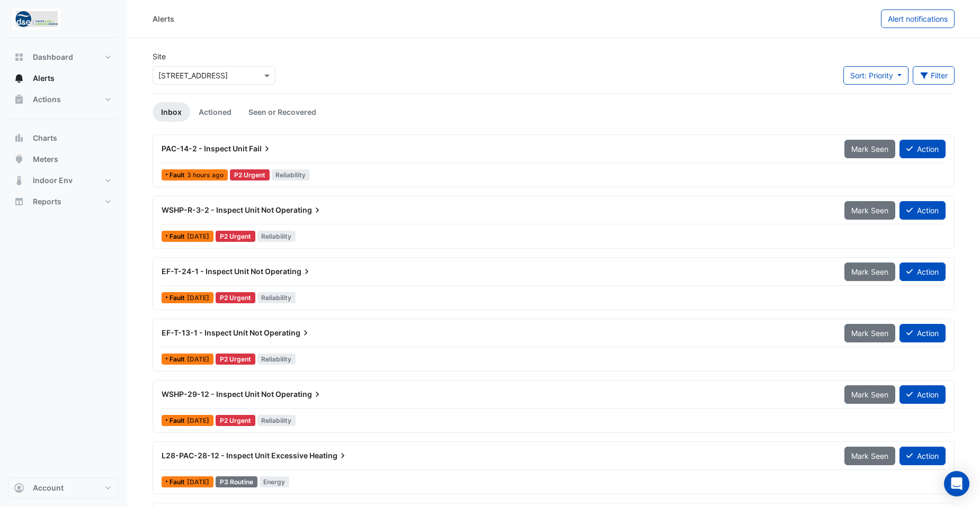 The image size is (980, 507). What do you see at coordinates (19, 138) in the screenshot?
I see `app-icon: Charts` at bounding box center [19, 138].